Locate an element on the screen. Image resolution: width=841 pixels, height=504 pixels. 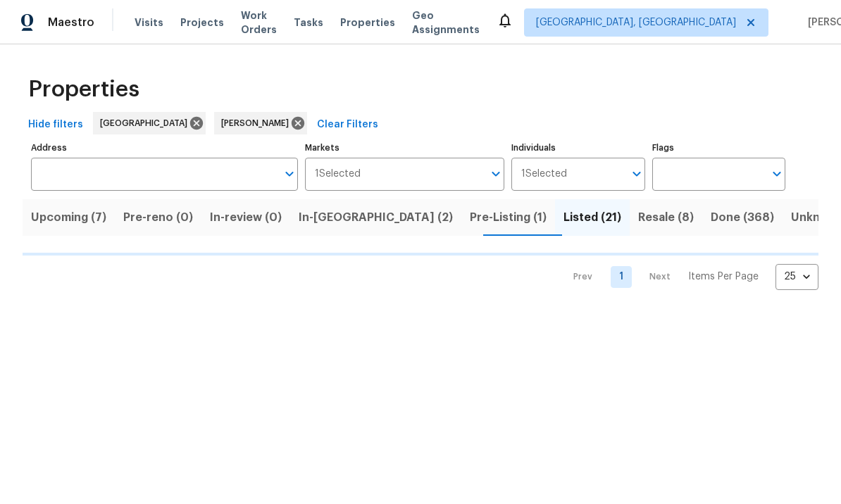
label: Address is located at coordinates (164, 148).